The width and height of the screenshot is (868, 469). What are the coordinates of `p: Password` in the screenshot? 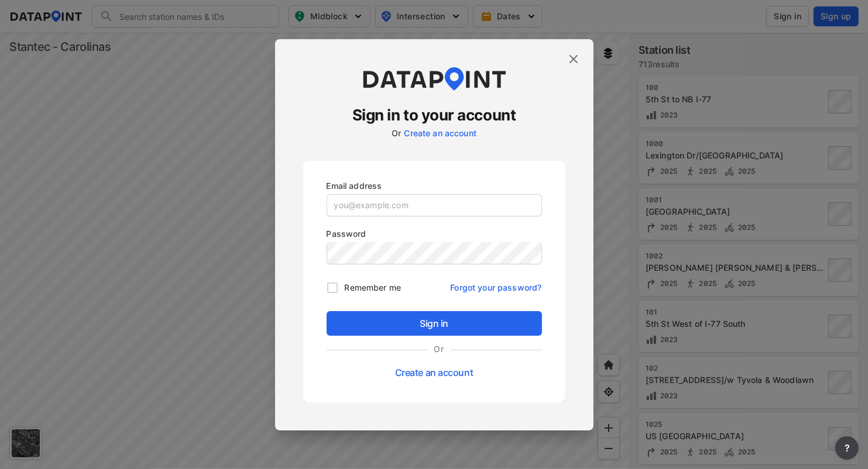 It's located at (434, 233).